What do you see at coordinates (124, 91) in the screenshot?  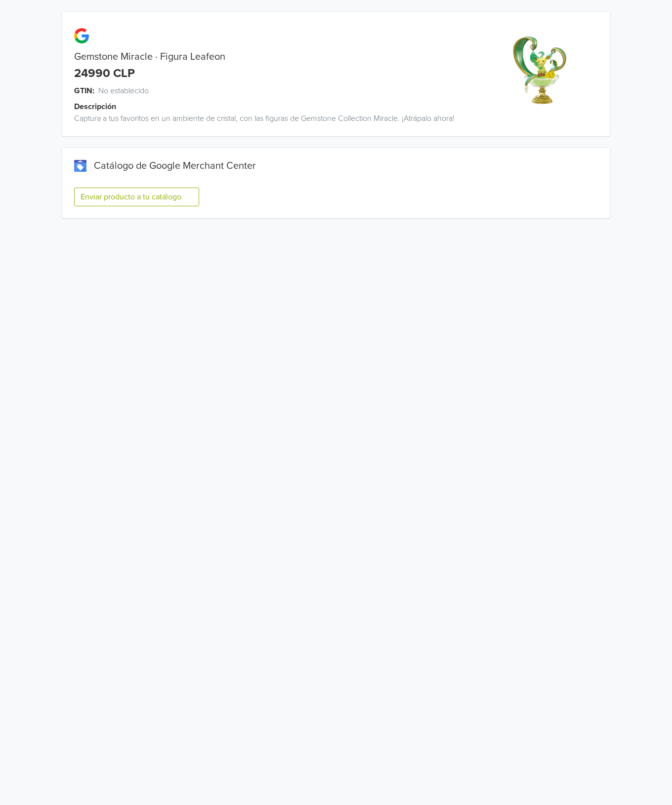 I see `span: No establecido` at bounding box center [124, 91].